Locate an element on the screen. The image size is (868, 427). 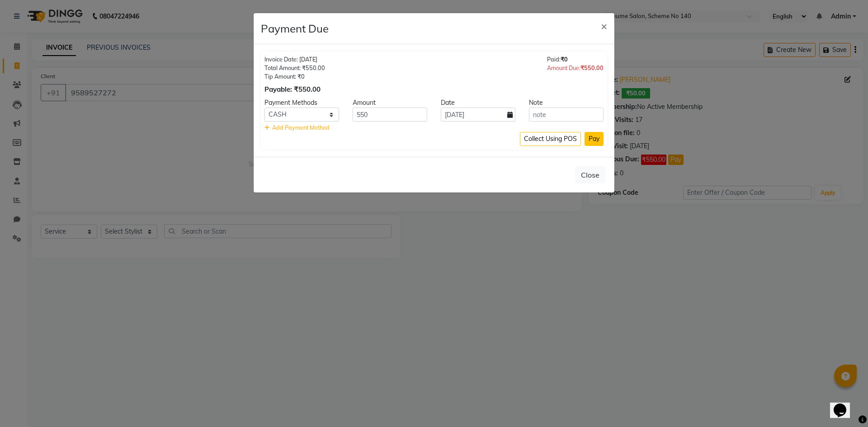
div: Amount Due: is located at coordinates (575, 68).